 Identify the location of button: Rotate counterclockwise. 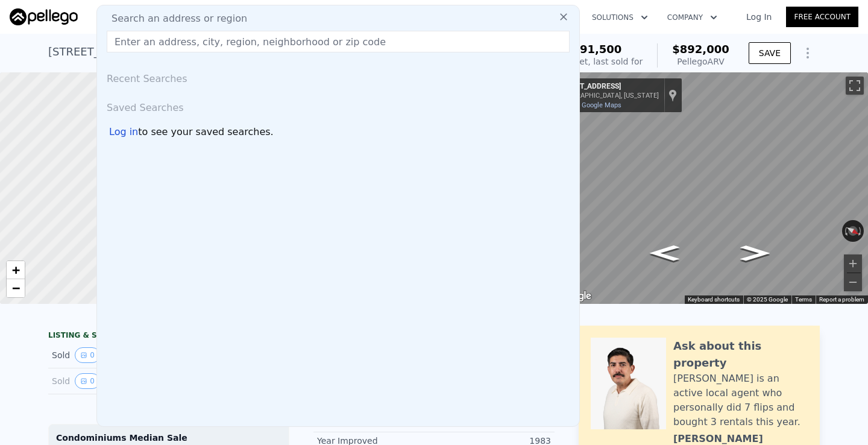
(845, 231).